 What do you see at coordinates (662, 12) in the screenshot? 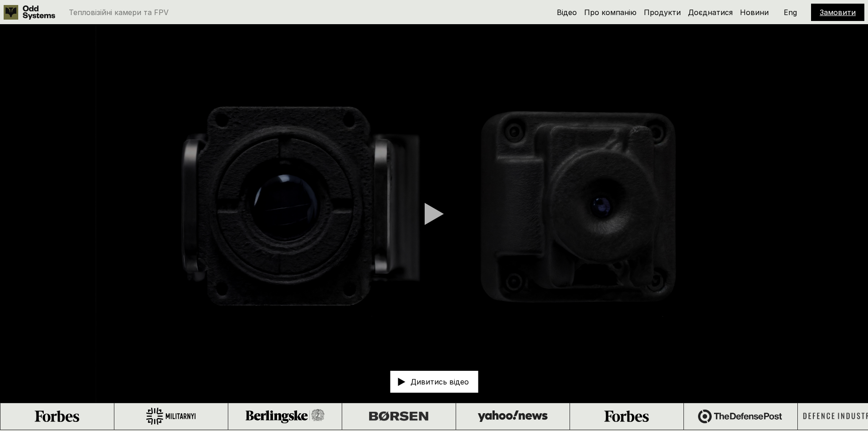
I see `a: Продукти` at bounding box center [662, 12].